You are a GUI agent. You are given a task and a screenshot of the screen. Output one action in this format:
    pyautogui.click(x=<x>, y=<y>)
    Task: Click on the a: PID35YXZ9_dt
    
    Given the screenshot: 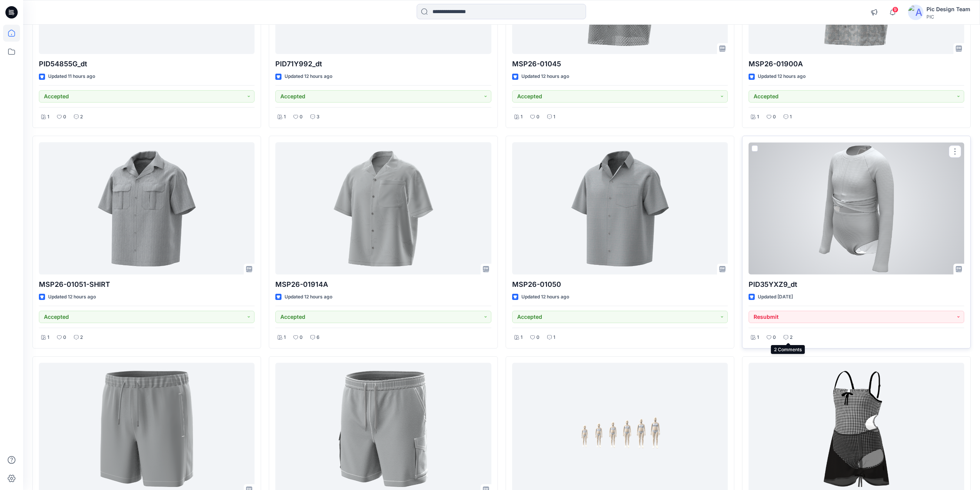 What is the action you would take?
    pyautogui.click(x=856, y=208)
    